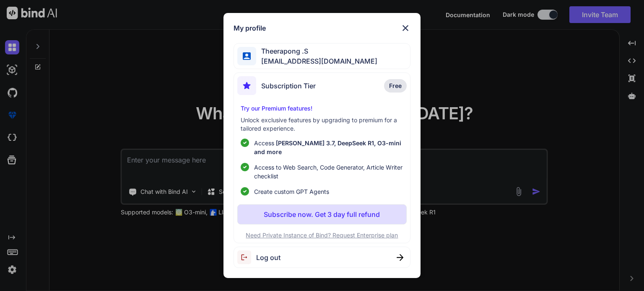  I want to click on span: Theerapong .S, so click(316, 51).